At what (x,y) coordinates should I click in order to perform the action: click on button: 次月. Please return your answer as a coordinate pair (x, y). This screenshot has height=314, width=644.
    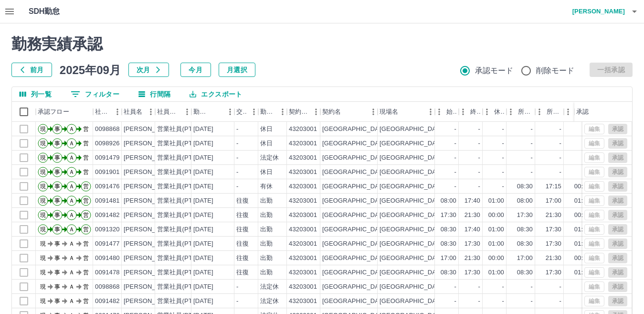
    Looking at the image, I should click on (148, 70).